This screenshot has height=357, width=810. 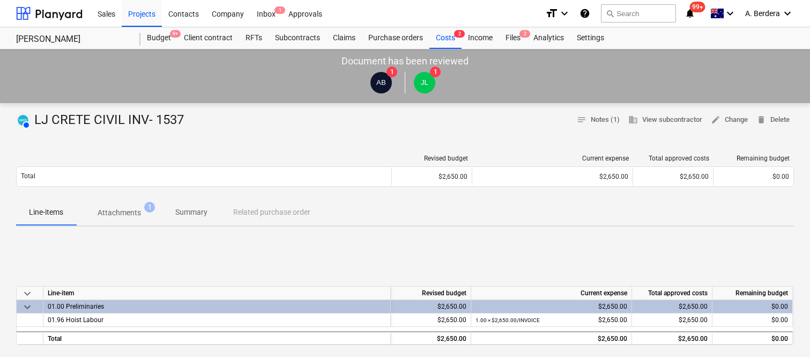 I want to click on div: Client contract, so click(x=208, y=38).